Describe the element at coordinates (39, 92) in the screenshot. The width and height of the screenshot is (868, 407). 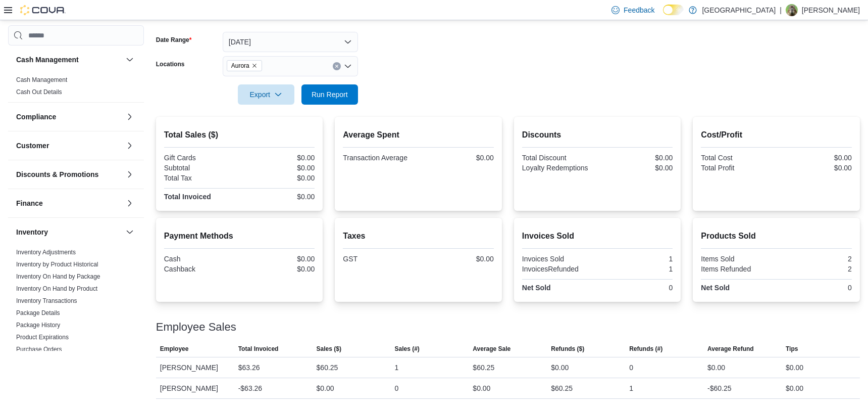
I see `span: Cash Out Details` at that location.